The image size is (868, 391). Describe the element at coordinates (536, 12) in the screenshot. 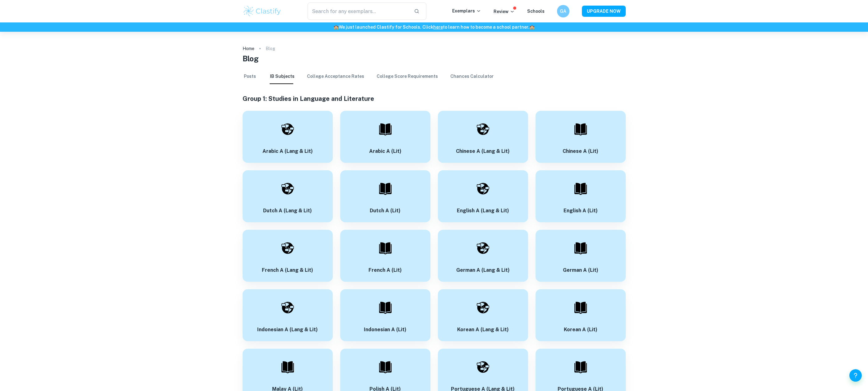

I see `a: Schools` at that location.